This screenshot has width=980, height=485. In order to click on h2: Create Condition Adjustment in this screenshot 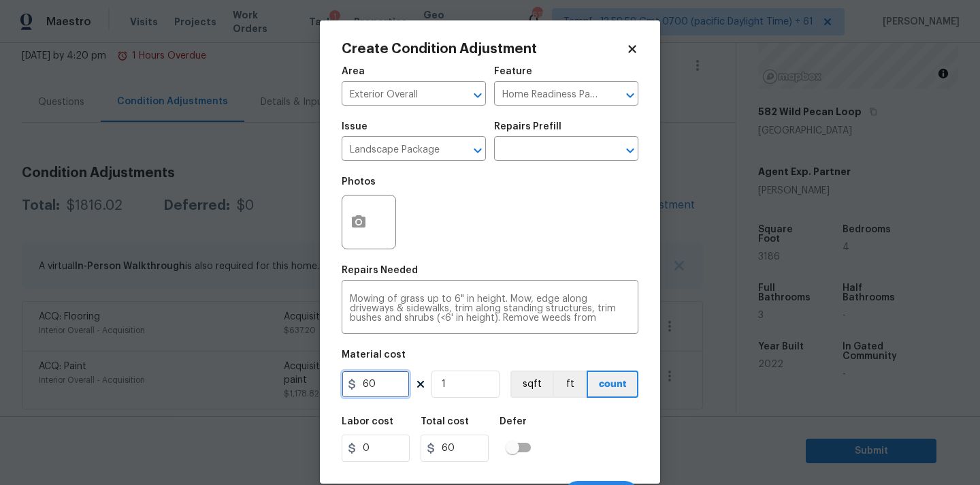, I will do `click(484, 49)`.